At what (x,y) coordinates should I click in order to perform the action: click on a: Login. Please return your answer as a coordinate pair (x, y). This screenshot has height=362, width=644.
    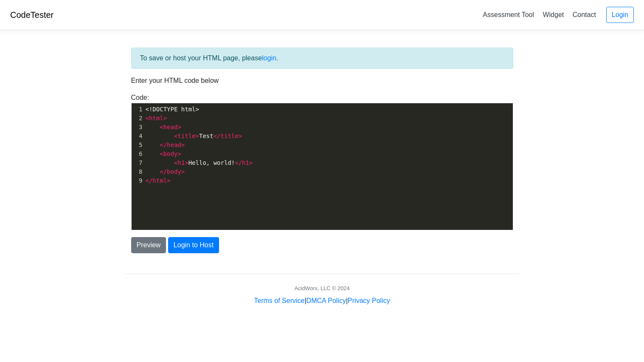
    Looking at the image, I should click on (620, 15).